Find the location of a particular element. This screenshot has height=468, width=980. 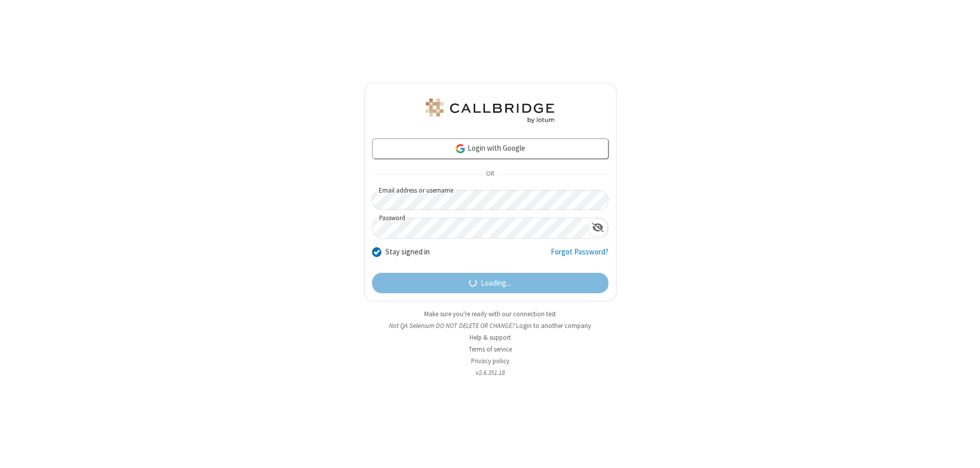

label: Stay signed in is located at coordinates (407, 251).